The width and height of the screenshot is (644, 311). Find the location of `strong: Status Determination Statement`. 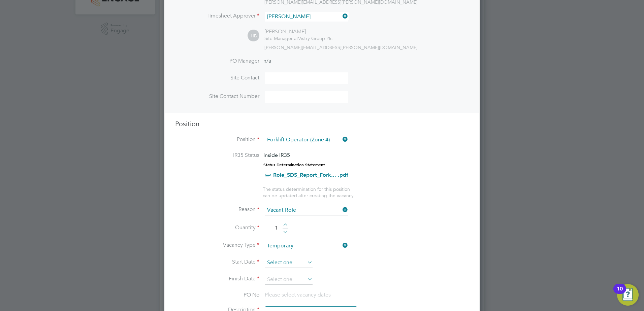

strong: Status Determination Statement is located at coordinates (294, 165).